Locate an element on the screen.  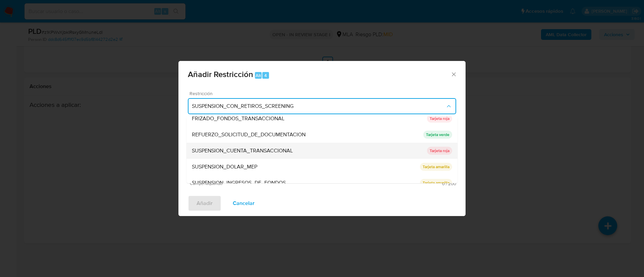
span: Máximo 200 caracteres is located at coordinates (389, 183).